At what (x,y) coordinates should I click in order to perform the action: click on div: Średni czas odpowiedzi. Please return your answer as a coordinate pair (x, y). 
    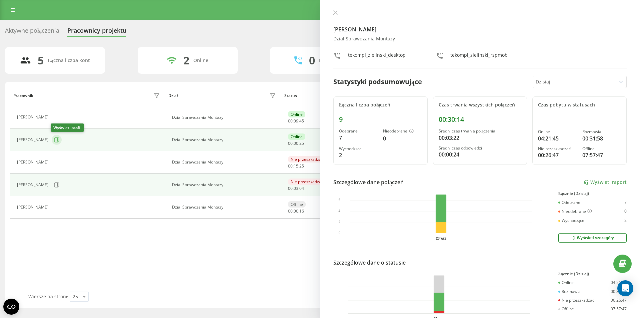
    Looking at the image, I should click on (480, 148).